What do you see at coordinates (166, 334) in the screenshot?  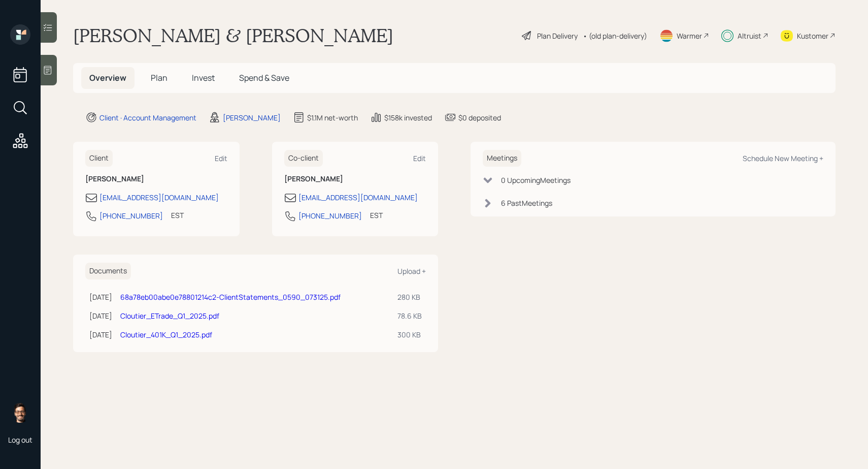 I see `a: Cloutier_401K_Q1_2025.pdf` at bounding box center [166, 334].